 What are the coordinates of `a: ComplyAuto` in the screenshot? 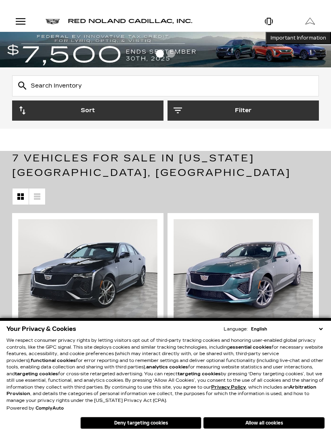 It's located at (50, 409).